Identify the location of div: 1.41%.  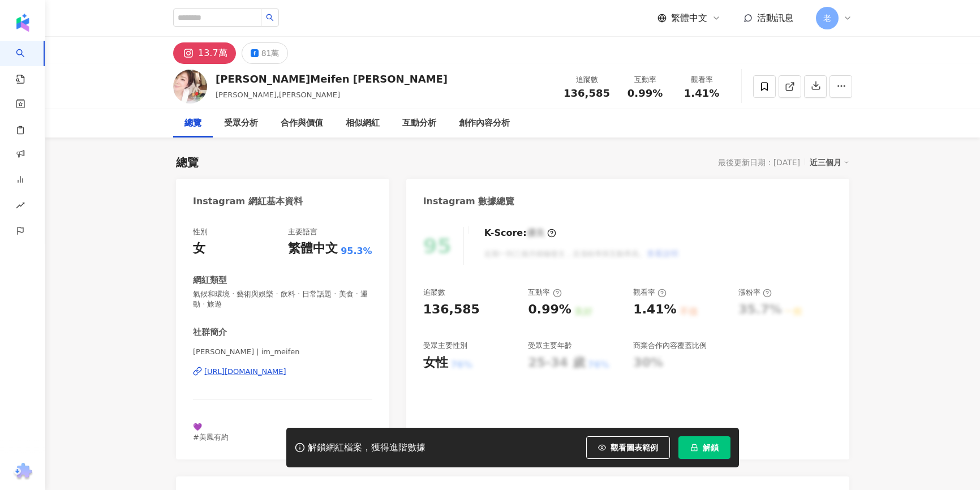
(654, 310).